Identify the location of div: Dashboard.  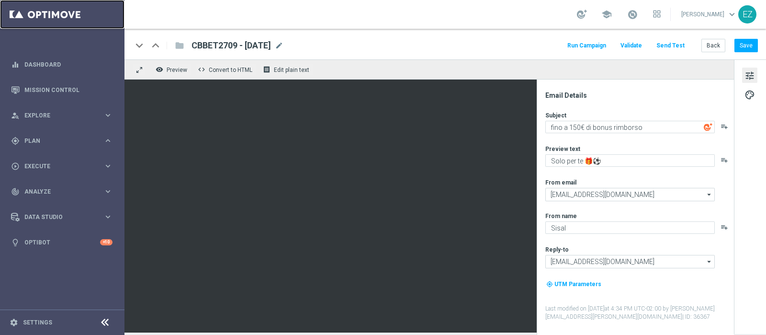
(62, 64).